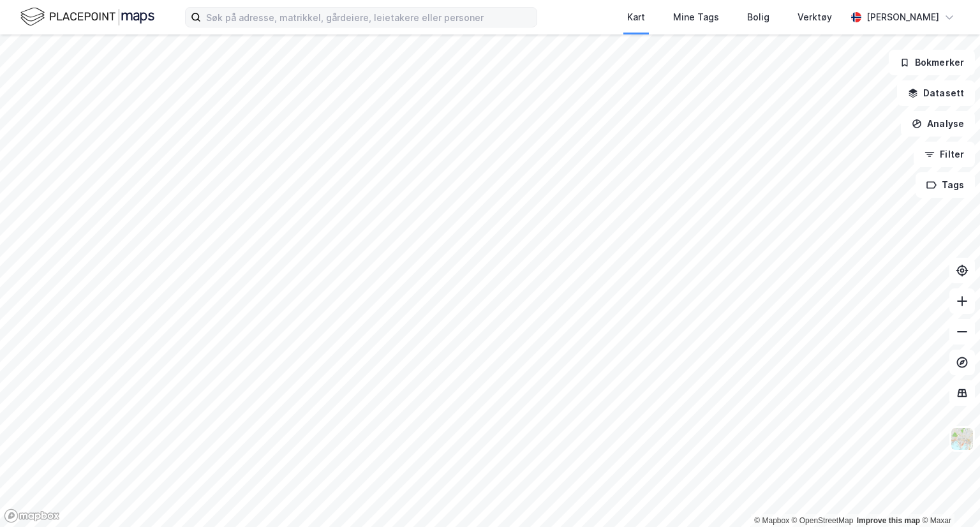 The width and height of the screenshot is (980, 527). I want to click on div: Mine Tags, so click(696, 17).